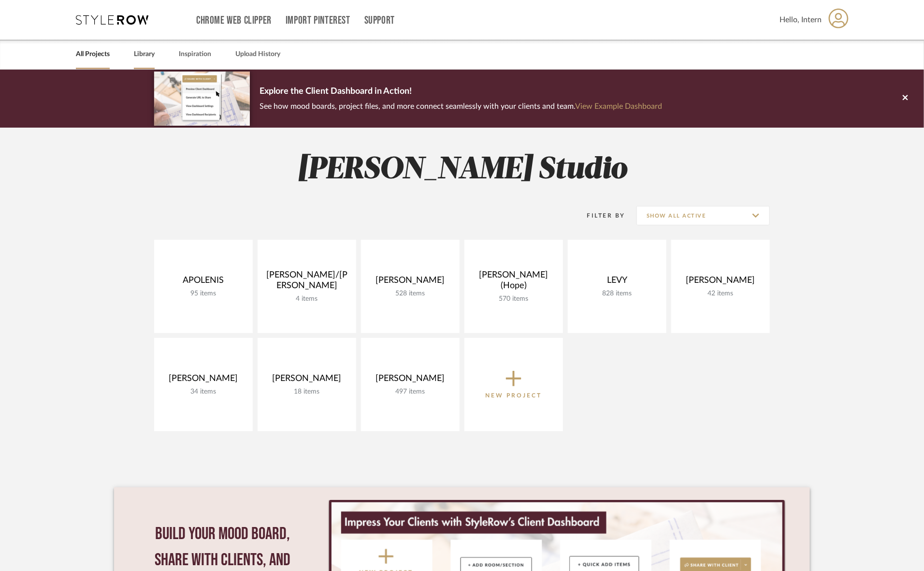  What do you see at coordinates (93, 54) in the screenshot?
I see `a: All Projects` at bounding box center [93, 54].